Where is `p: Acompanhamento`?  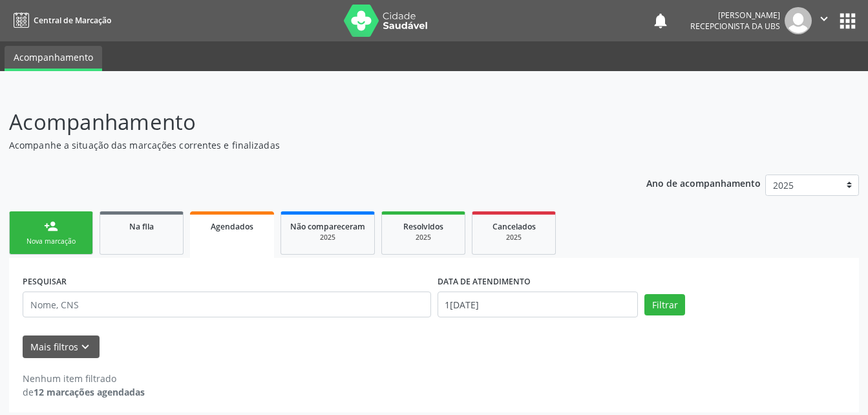
p: Acompanhamento is located at coordinates (306, 122).